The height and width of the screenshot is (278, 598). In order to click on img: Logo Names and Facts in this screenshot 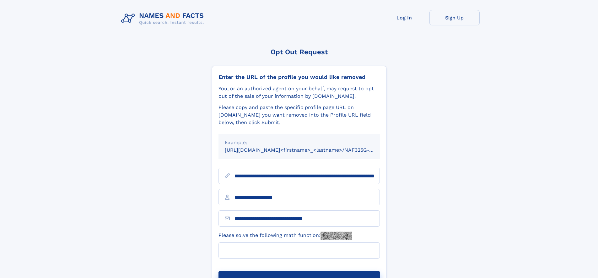, I will do `click(164, 19)`.